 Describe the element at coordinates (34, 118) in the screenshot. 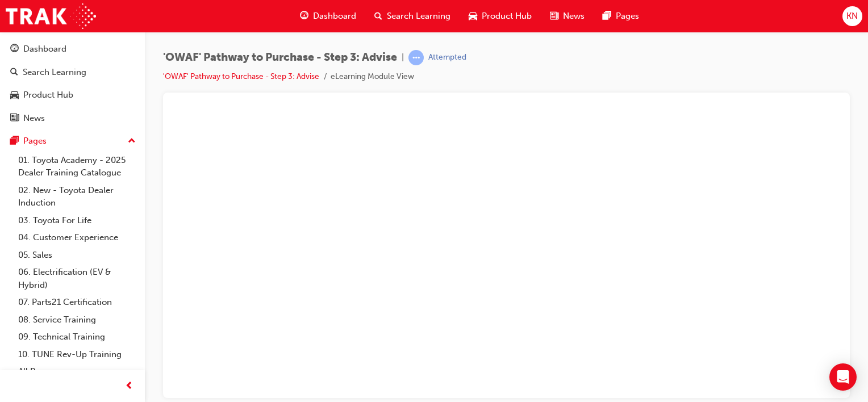

I see `div: News` at that location.